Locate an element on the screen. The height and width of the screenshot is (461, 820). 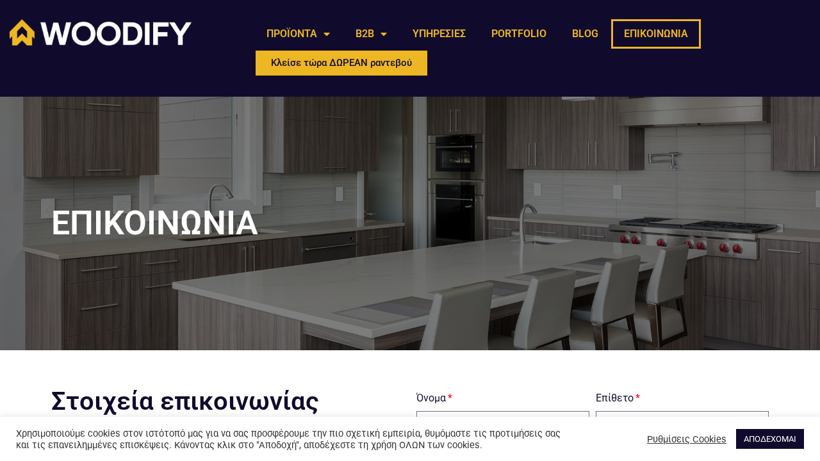
span: Κλείσε τώρα ΔΩΡΕΑΝ ραντεβού is located at coordinates (342, 63).